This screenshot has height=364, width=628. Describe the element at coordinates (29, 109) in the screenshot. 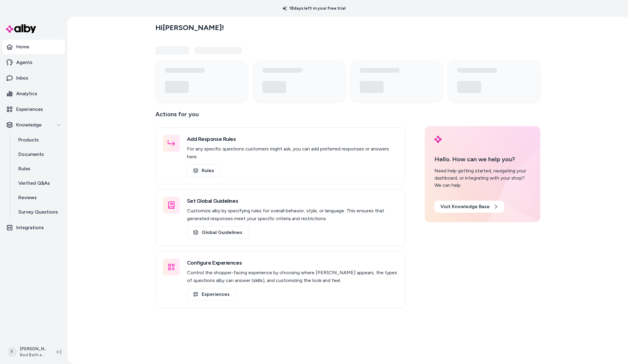

I see `p: Experiences` at that location.